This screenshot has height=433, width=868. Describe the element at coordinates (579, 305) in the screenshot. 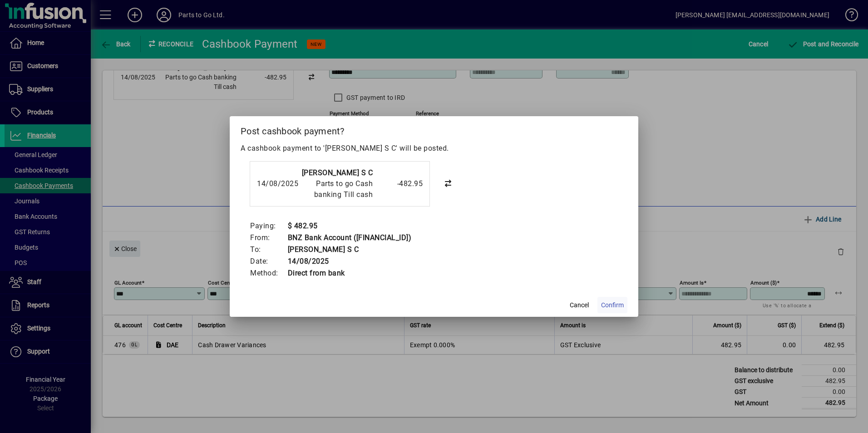

I see `span: Cancel` at that location.